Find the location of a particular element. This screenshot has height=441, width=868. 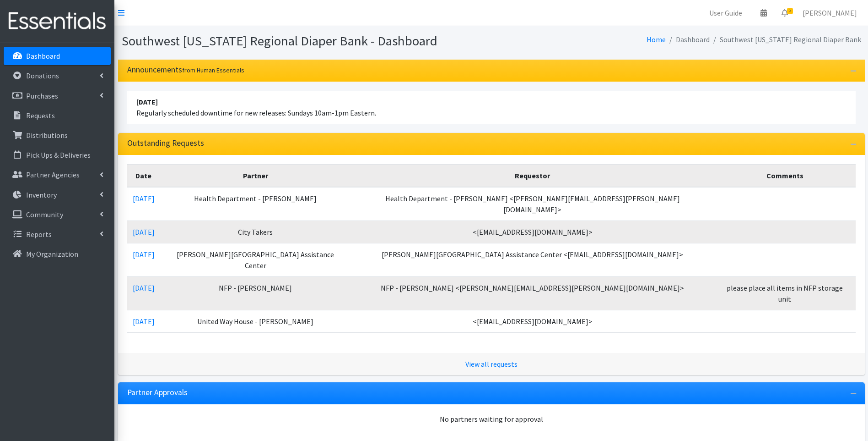

p: My Organization is located at coordinates (52, 254).